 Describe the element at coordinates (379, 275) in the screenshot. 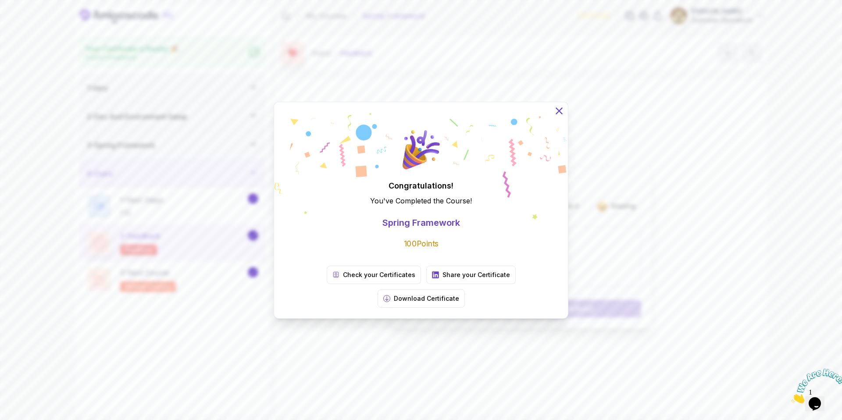

I see `p: Check your Certificates` at that location.